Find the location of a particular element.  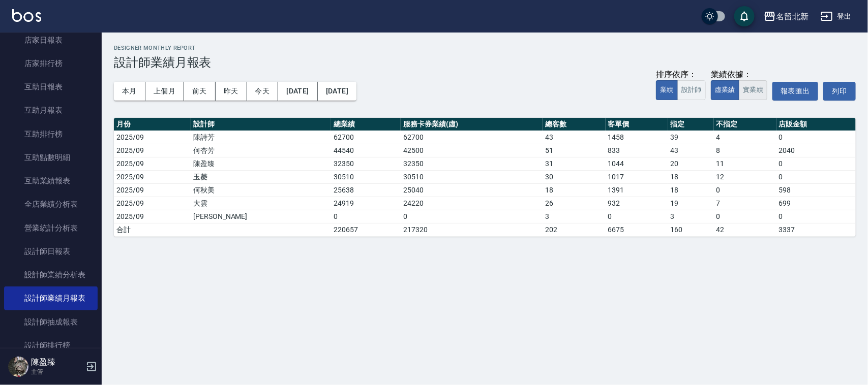

a: 設計師抽成報表 is located at coordinates (51, 322).